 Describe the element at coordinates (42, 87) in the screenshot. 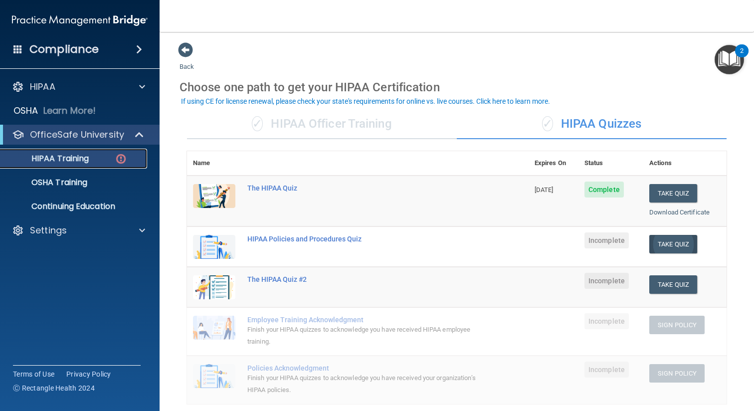

I see `p: HIPAA` at that location.